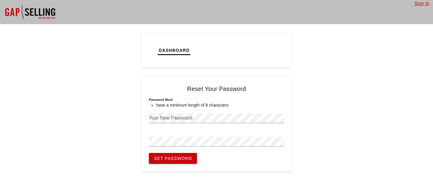 The height and width of the screenshot is (193, 433). Describe the element at coordinates (217, 100) in the screenshot. I see `h6: Password must:` at that location.